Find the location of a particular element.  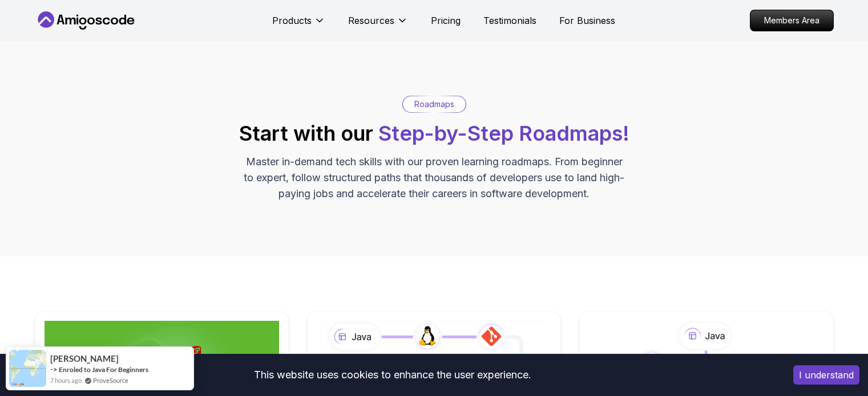

a: Testimonials is located at coordinates (510, 21).